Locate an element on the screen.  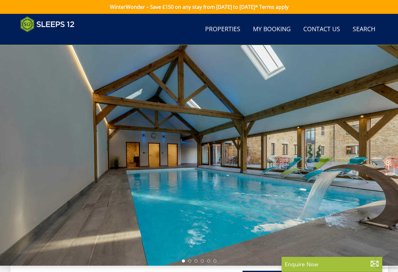
p: Enquire Now is located at coordinates (332, 264).